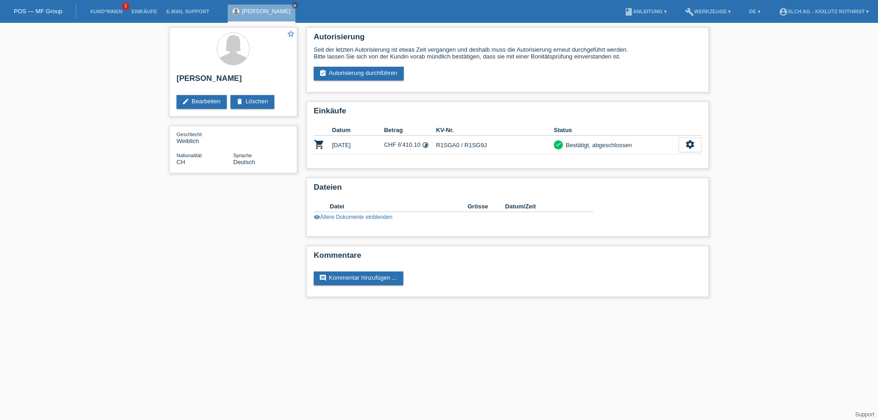  Describe the element at coordinates (645, 11) in the screenshot. I see `a: bookAnleitung ▾` at that location.